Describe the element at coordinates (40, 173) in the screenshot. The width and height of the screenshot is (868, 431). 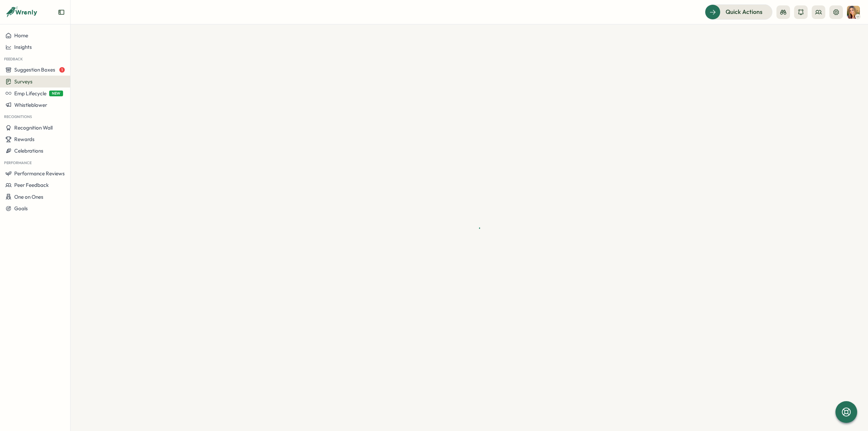
I see `span: Performance Reviews` at that location.